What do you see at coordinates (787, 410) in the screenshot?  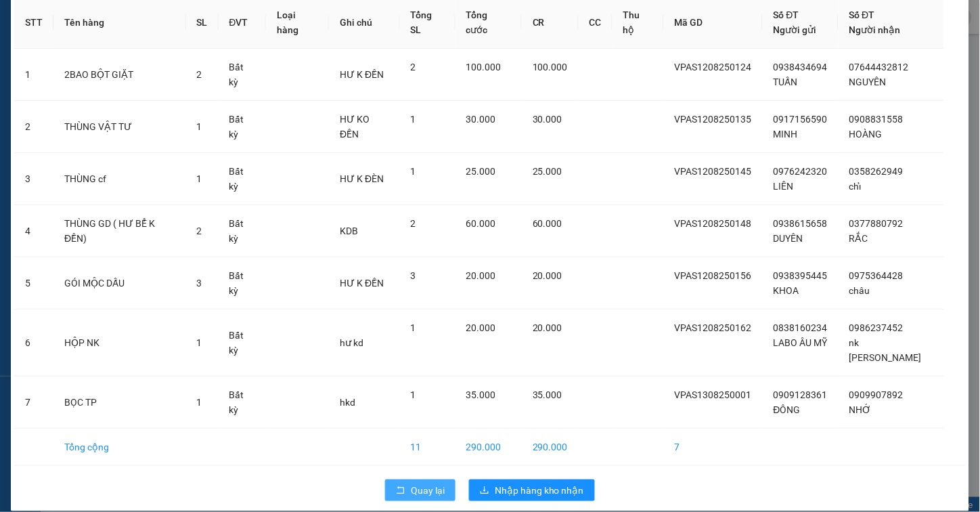 I see `span: ĐÔNG` at bounding box center [787, 410].